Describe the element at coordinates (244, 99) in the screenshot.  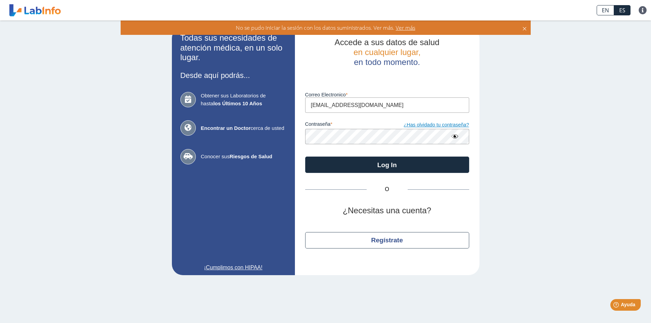
I see `span: Obtener sus Laboratorios de hasta` at that location.